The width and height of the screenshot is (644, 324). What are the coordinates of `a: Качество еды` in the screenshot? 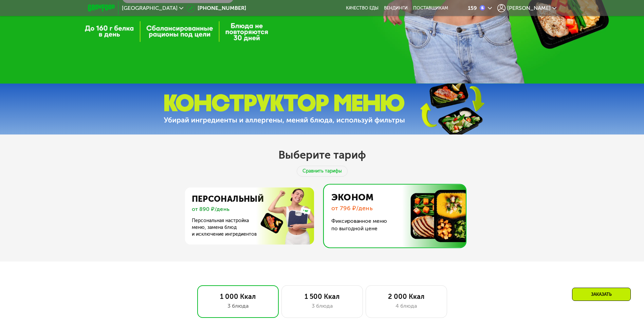 It's located at (362, 8).